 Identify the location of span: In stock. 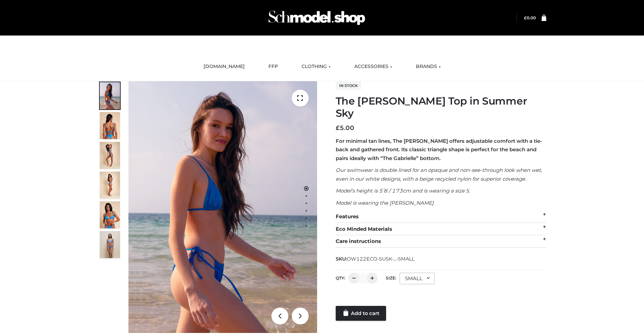
(348, 85).